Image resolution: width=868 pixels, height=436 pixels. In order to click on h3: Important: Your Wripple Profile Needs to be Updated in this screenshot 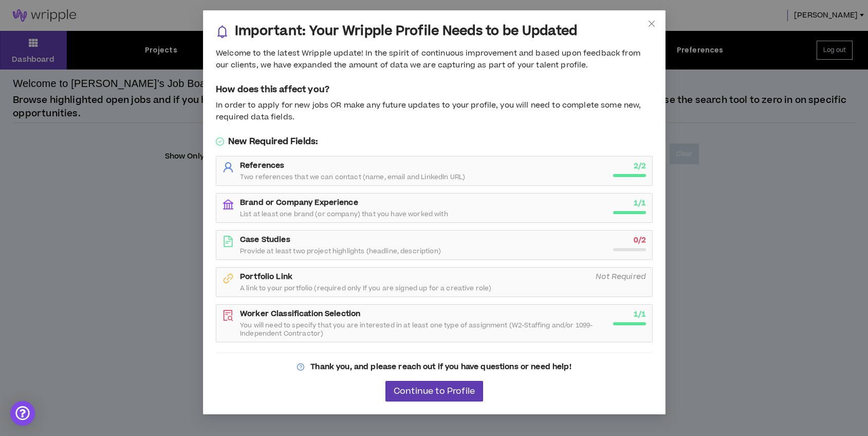, I will do `click(406, 31)`.